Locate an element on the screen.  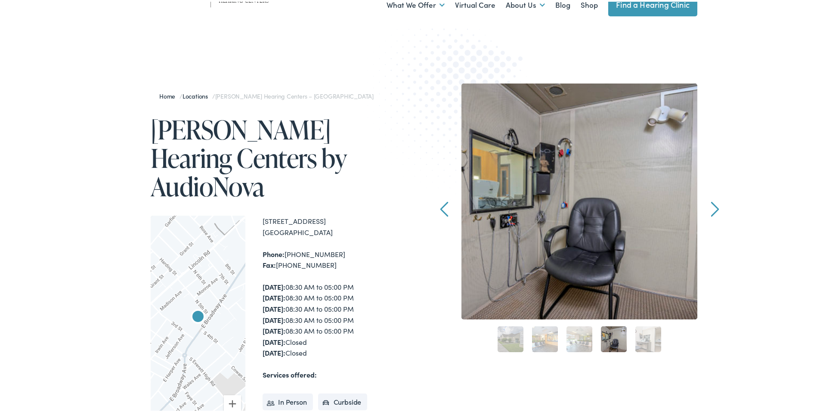
a: Home is located at coordinates (169, 94).